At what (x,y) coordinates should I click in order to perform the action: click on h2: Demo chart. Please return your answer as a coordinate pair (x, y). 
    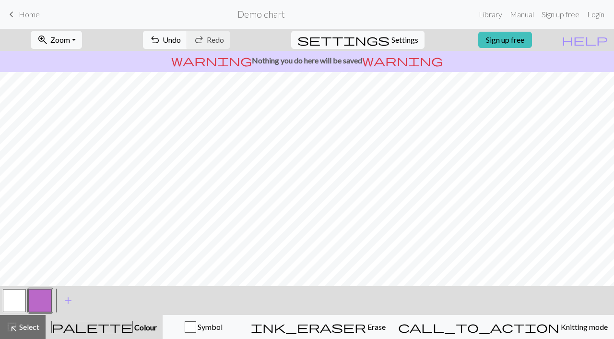
    Looking at the image, I should click on (261, 14).